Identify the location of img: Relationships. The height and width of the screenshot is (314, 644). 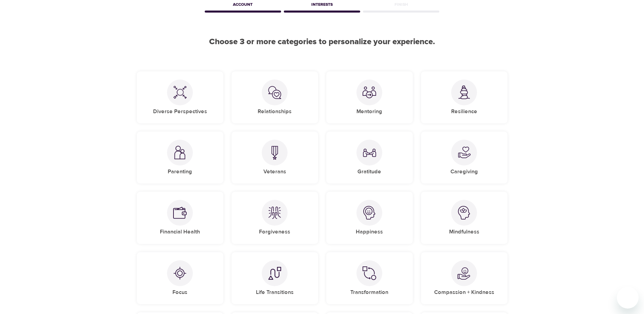
(274, 92).